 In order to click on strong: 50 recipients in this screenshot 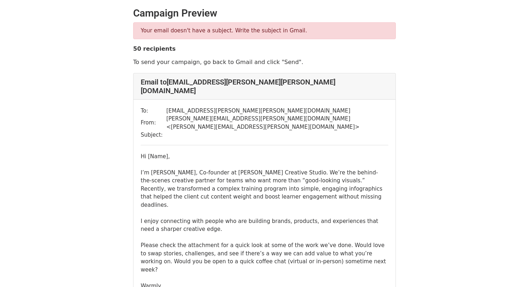, I will do `click(154, 49)`.